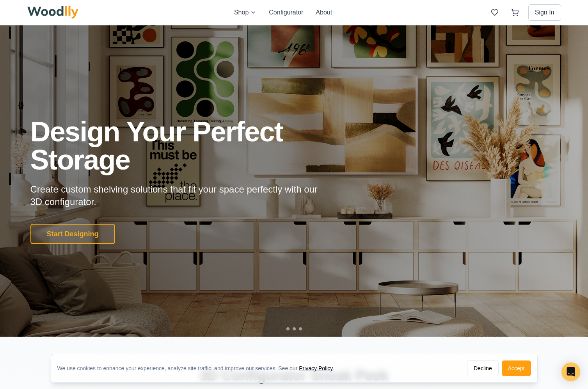  I want to click on h1: Design Your Perfect Storage, so click(206, 146).